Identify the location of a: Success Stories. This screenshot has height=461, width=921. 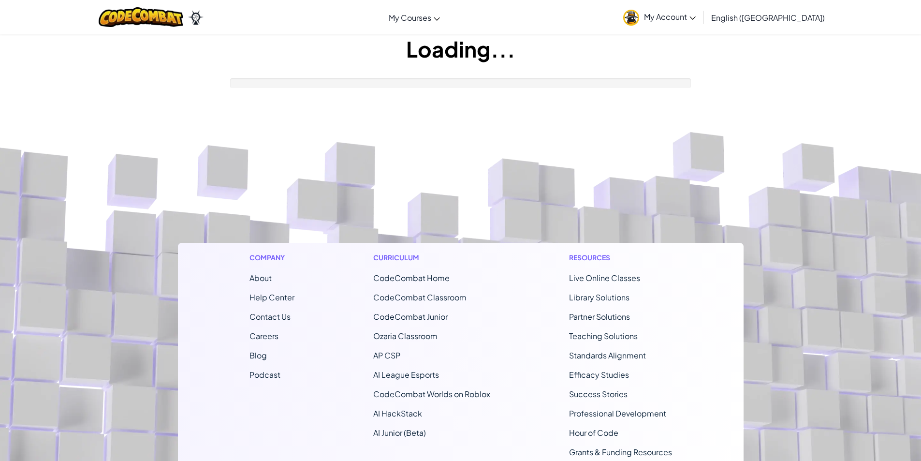
(598, 394).